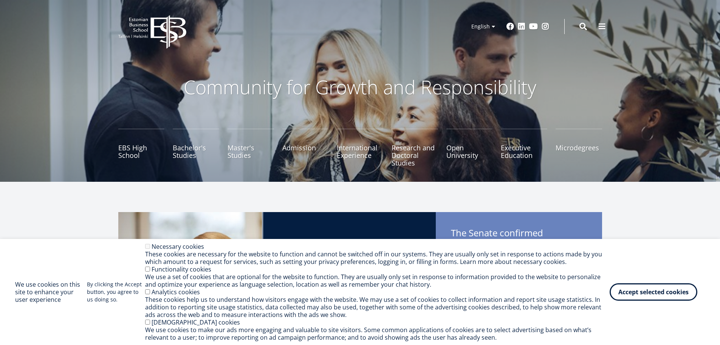 Image resolution: width=720 pixels, height=345 pixels. Describe the element at coordinates (178, 246) in the screenshot. I see `label: Necessary cookies` at that location.